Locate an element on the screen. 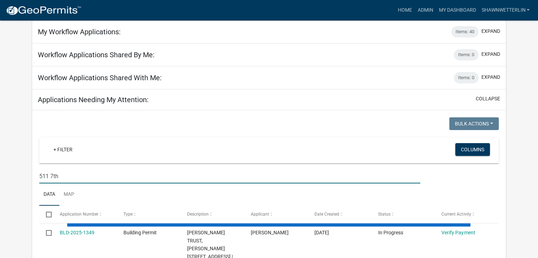  a: Data is located at coordinates (49, 195).